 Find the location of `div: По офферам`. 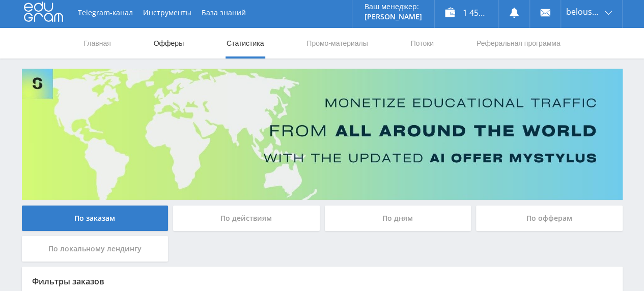

div: По офферам is located at coordinates (549, 218).